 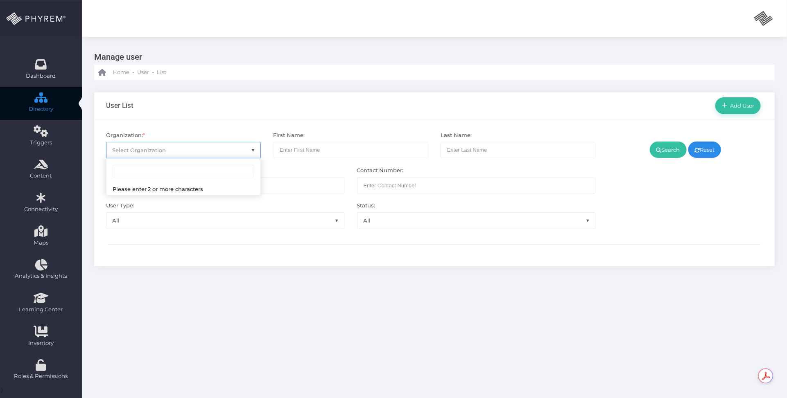 What do you see at coordinates (289, 135) in the screenshot?
I see `label: First Name:` at bounding box center [289, 135].